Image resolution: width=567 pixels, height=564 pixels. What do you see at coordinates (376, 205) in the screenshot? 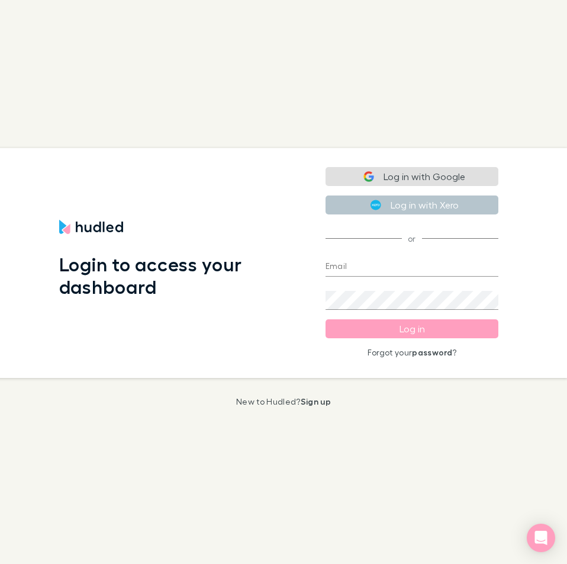
I see `img: Xero's logo` at bounding box center [376, 205].